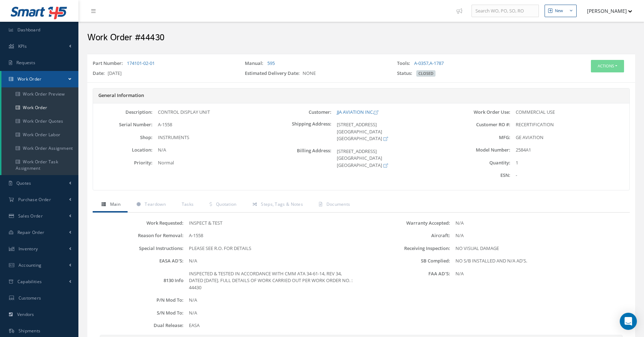 Image resolution: width=644 pixels, height=337 pixels. I want to click on label: Special Instructions:, so click(139, 248).